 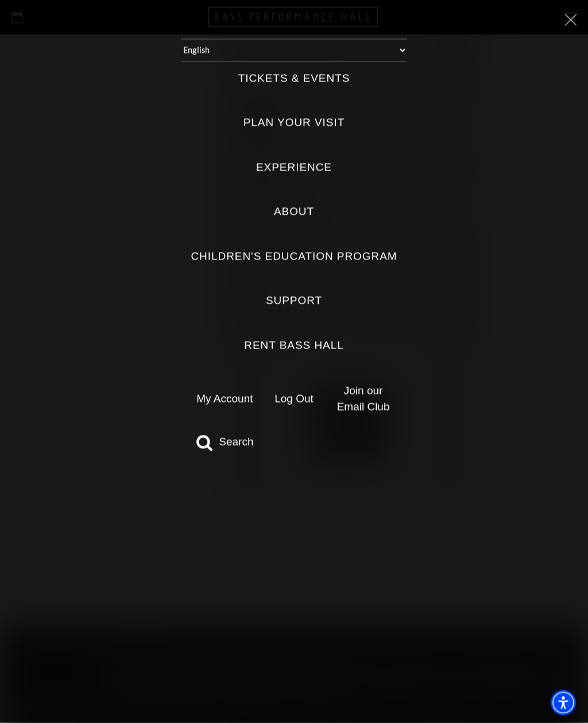 I want to click on label: Rent Bass Hall, so click(x=294, y=346).